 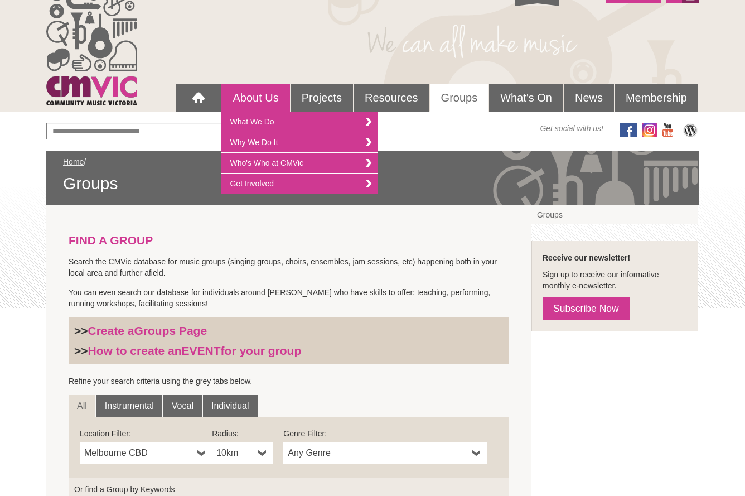 What do you see at coordinates (615, 280) in the screenshot?
I see `p: Sign up to receive our informative monthly e-newsletter.` at bounding box center [615, 280].